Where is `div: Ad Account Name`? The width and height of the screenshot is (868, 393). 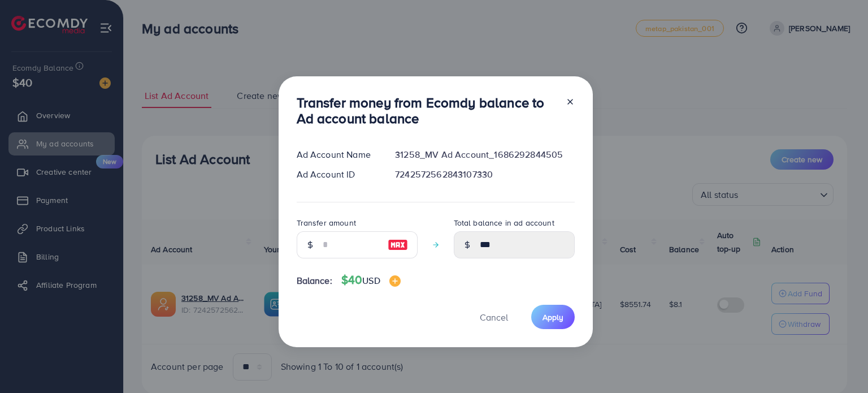 div: Ad Account Name is located at coordinates (337, 155).